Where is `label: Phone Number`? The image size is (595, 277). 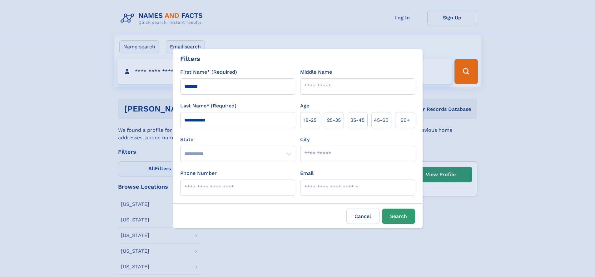 label: Phone Number is located at coordinates (198, 173).